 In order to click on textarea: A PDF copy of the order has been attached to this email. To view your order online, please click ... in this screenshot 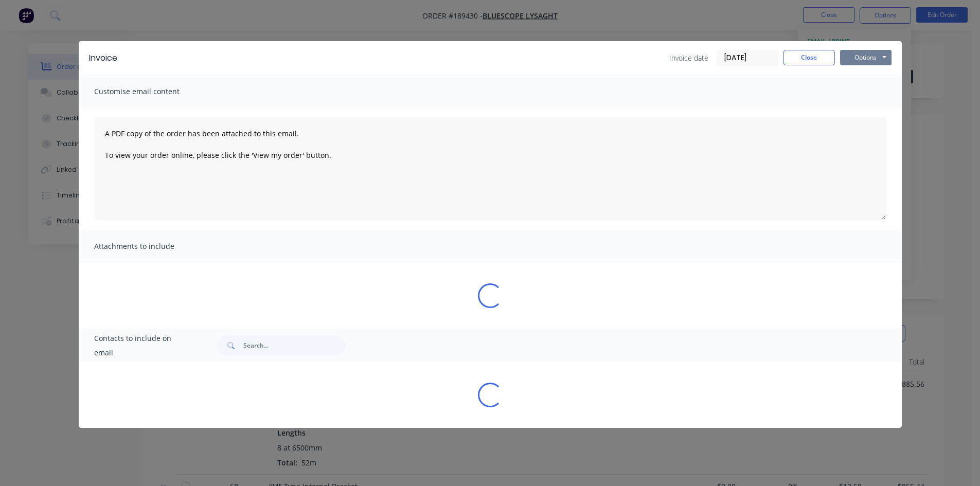, I will do `click(491, 168)`.